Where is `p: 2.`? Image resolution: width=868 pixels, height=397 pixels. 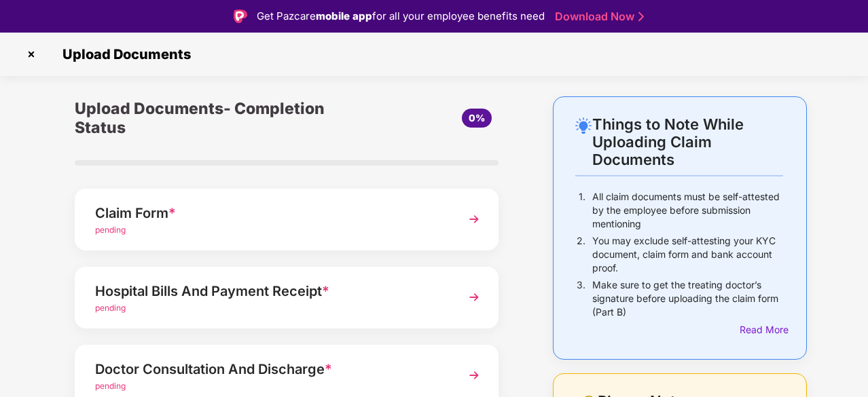
p: 2. is located at coordinates (581, 255).